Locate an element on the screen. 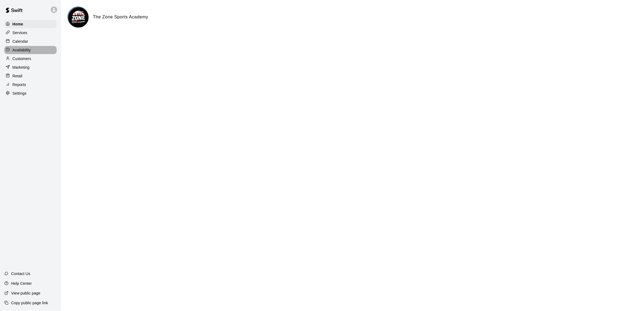 This screenshot has height=311, width=644. a: Retail is located at coordinates (31, 76).